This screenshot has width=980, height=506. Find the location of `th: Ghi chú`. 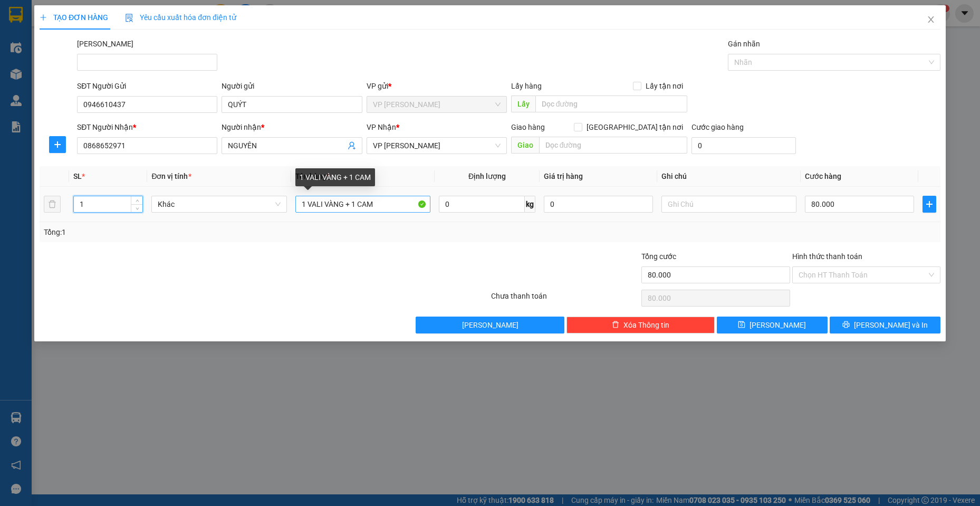

th: Ghi chú is located at coordinates (728, 176).